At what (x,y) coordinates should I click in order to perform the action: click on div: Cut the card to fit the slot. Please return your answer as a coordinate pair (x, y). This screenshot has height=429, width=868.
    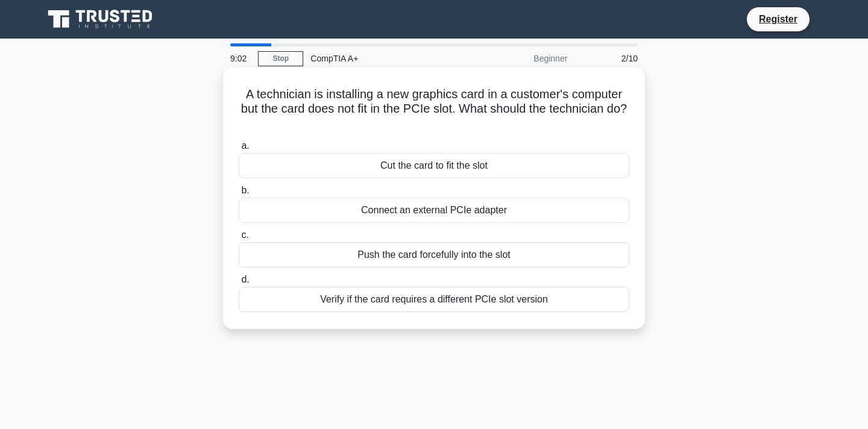
    Looking at the image, I should click on (434, 165).